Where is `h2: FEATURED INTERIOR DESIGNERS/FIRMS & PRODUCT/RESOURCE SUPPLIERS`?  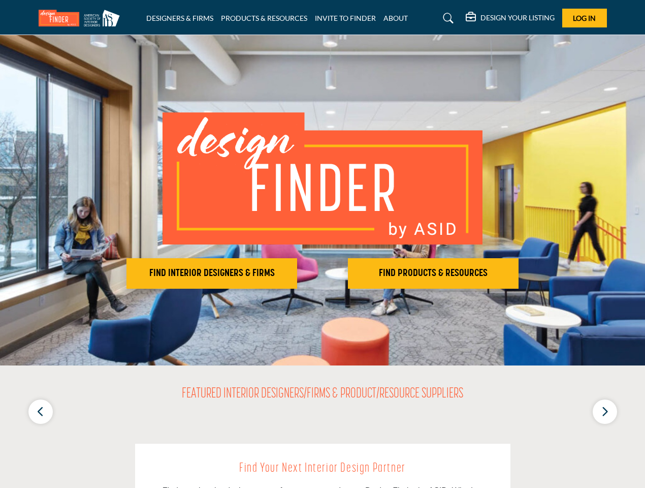 h2: FEATURED INTERIOR DESIGNERS/FIRMS & PRODUCT/RESOURCE SUPPLIERS is located at coordinates (323, 394).